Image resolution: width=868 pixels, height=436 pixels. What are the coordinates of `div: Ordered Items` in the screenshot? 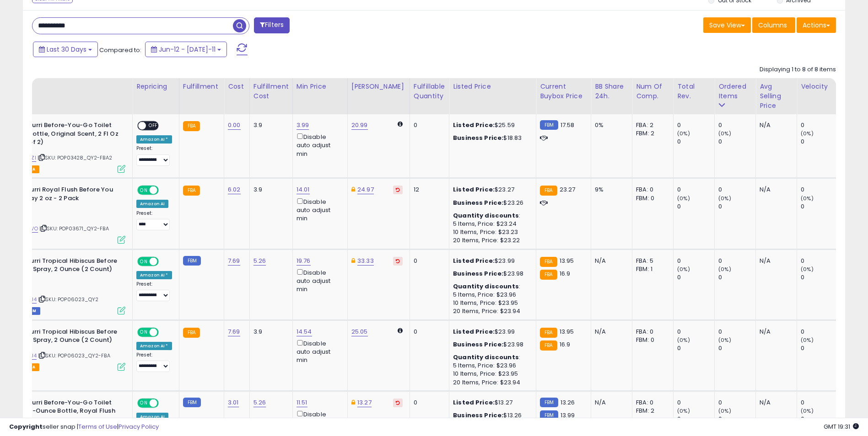 It's located at (735, 92).